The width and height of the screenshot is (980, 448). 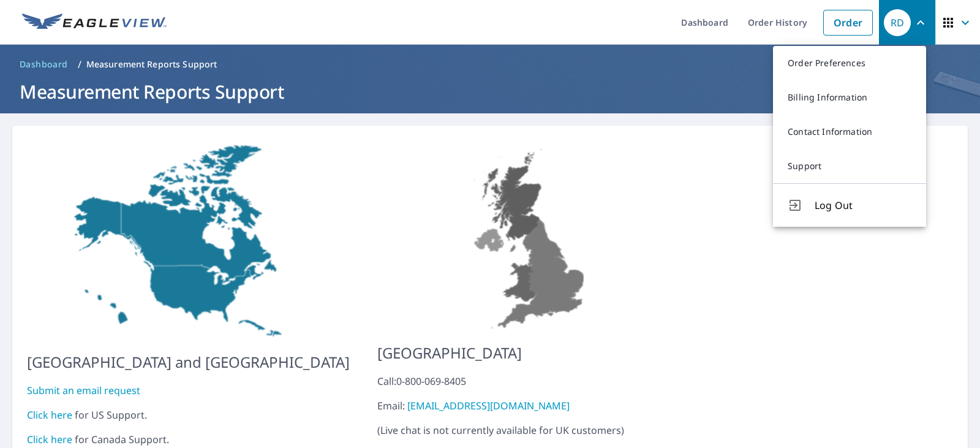 I want to click on a: Contact Information, so click(x=849, y=132).